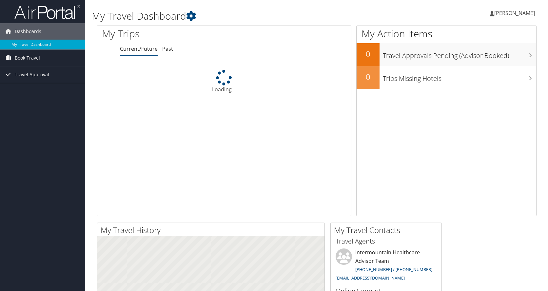  Describe the element at coordinates (386, 266) in the screenshot. I see `li: Intermountain Healthcare Advisor Team` at that location.